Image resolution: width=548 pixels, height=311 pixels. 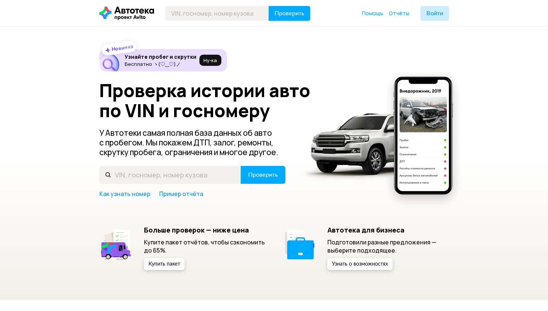 I want to click on span: Войти, so click(x=434, y=13).